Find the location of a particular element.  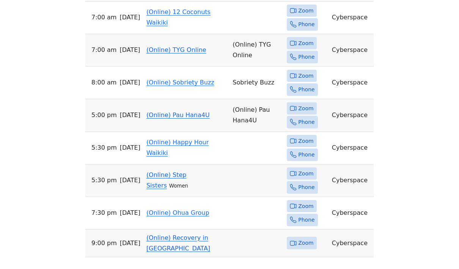

a: (Online) Pau Hana4U is located at coordinates (178, 115).